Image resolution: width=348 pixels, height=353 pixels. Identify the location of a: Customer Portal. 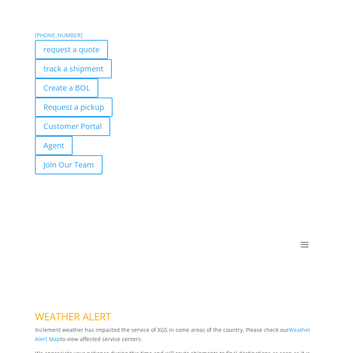
(73, 126).